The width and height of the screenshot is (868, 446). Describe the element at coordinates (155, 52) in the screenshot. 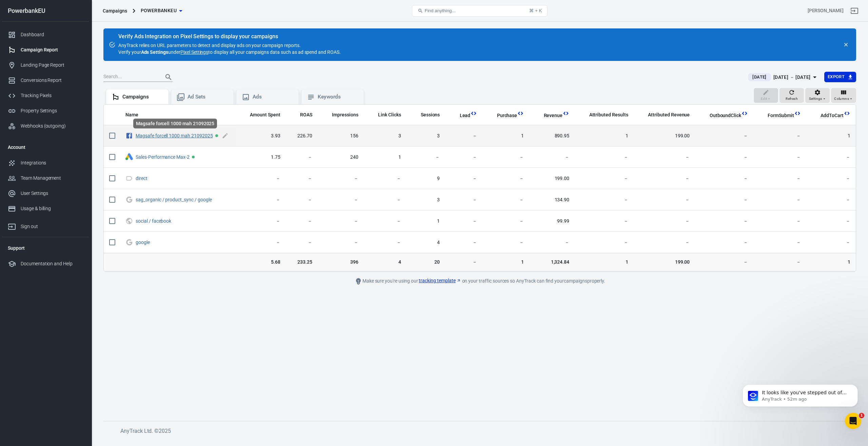

I see `strong: Ads Settings` at that location.